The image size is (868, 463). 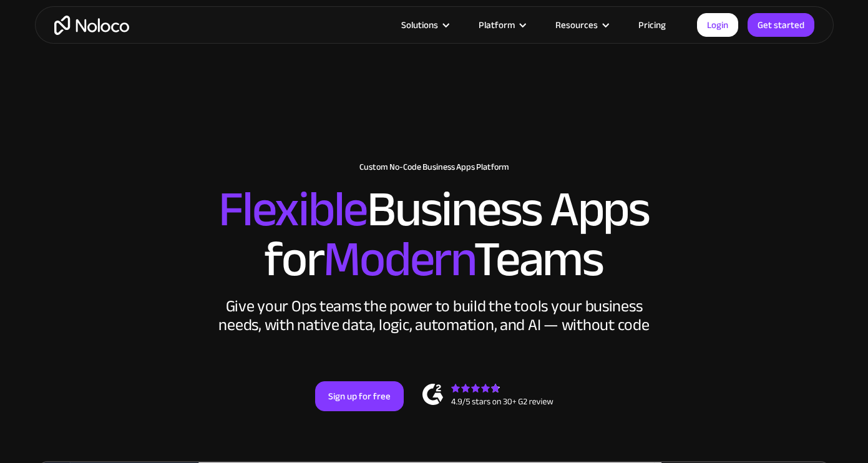 I want to click on h2: Business Apps for Teams, so click(x=434, y=235).